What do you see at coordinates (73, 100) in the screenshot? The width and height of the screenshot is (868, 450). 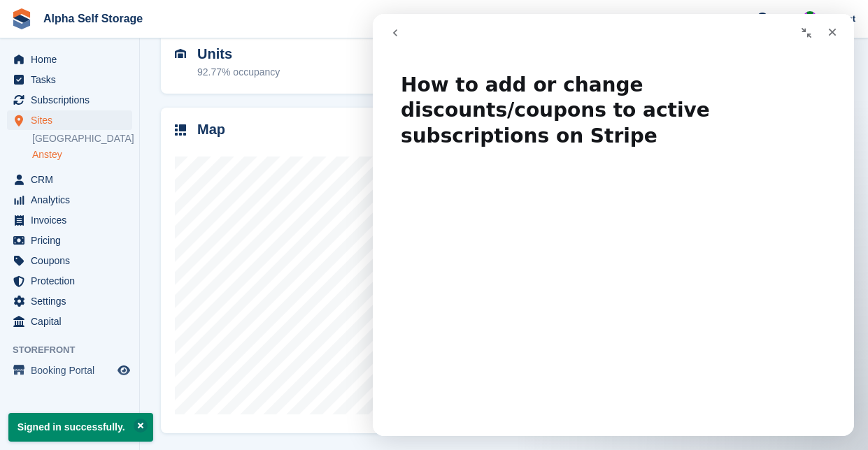 I see `span: Subscriptions` at bounding box center [73, 100].